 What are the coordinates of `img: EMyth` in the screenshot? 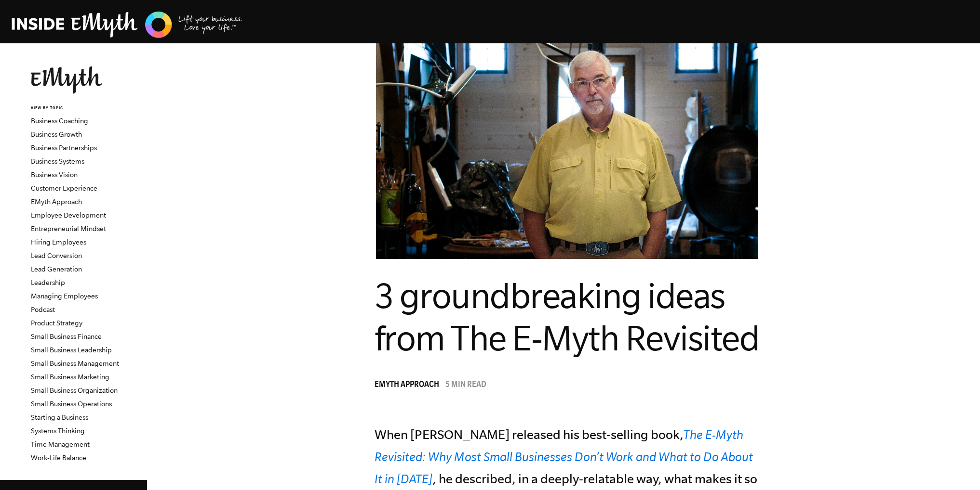 It's located at (66, 80).